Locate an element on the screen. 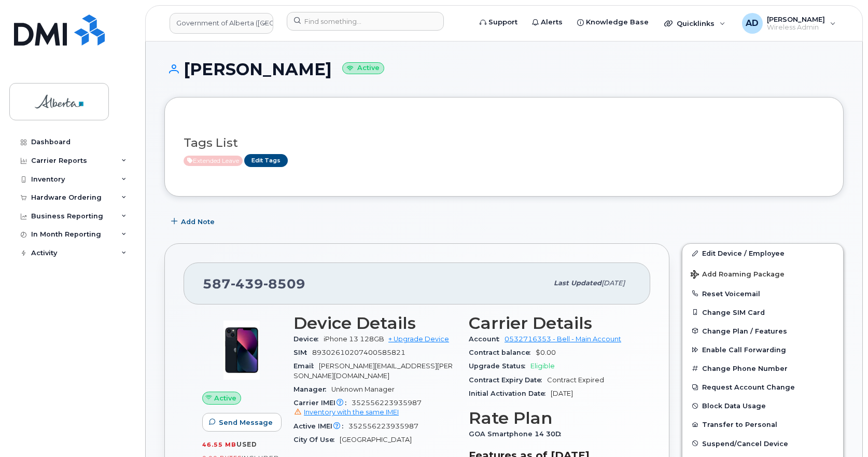  span: 89302610207400585821 is located at coordinates (359, 352).